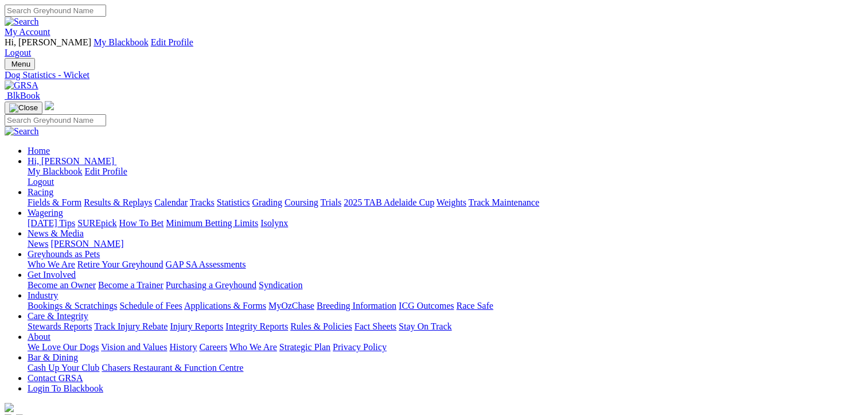 The height and width of the screenshot is (415, 868). I want to click on a: About, so click(39, 337).